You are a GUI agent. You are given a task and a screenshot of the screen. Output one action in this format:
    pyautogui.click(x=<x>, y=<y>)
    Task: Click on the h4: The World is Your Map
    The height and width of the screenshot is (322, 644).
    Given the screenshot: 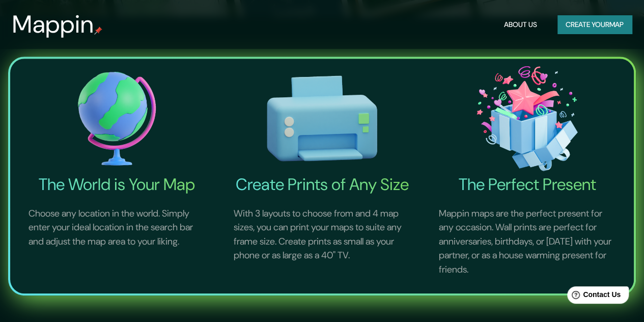 What is the action you would take?
    pyautogui.click(x=117, y=184)
    